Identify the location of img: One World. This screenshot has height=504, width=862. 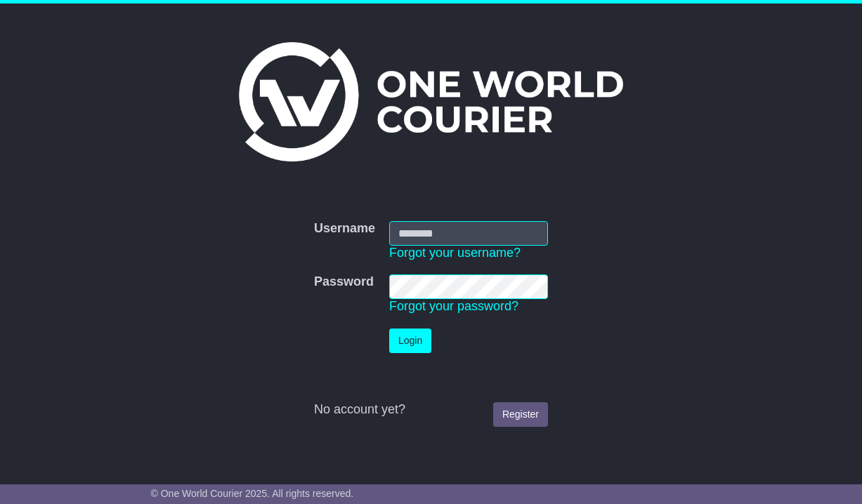
(431, 102).